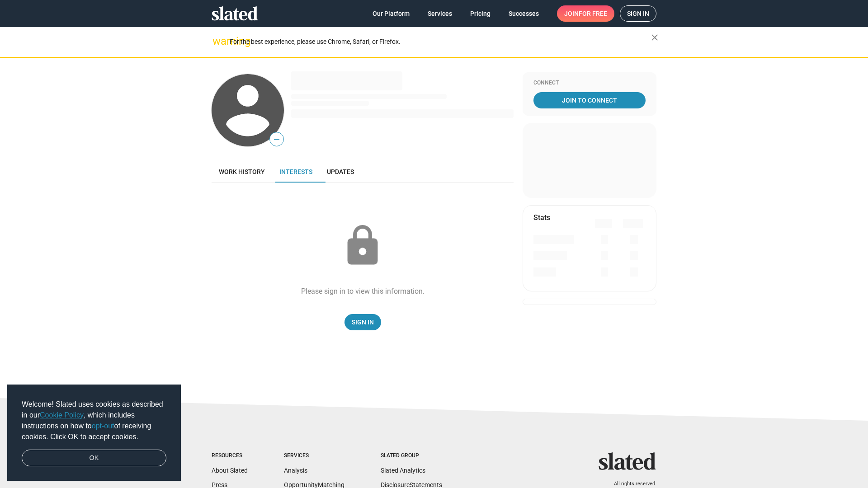 This screenshot has width=868, height=488. I want to click on a: Analysis, so click(295, 471).